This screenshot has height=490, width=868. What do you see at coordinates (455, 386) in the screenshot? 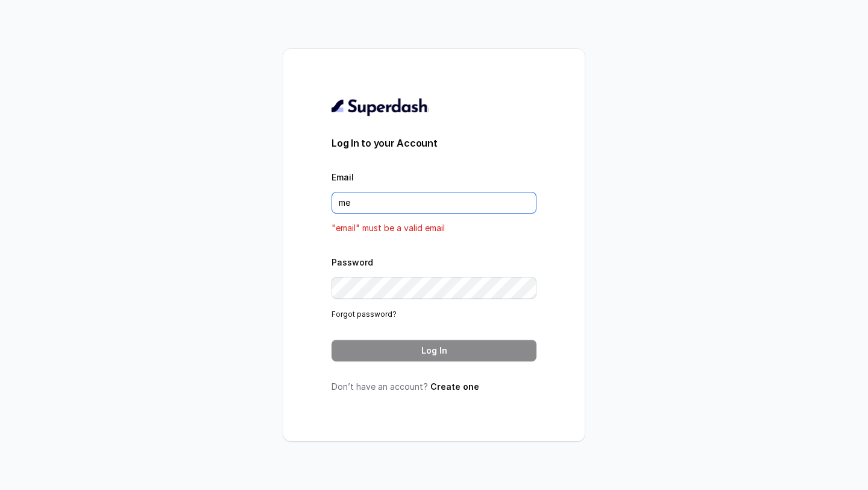
I see `a: Create one` at bounding box center [455, 386].